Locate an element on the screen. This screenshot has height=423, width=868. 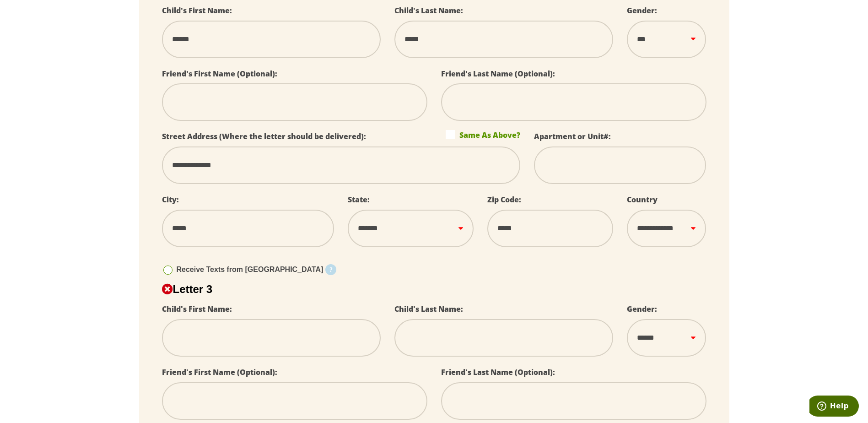
h2: Letter 3 is located at coordinates (434, 289).